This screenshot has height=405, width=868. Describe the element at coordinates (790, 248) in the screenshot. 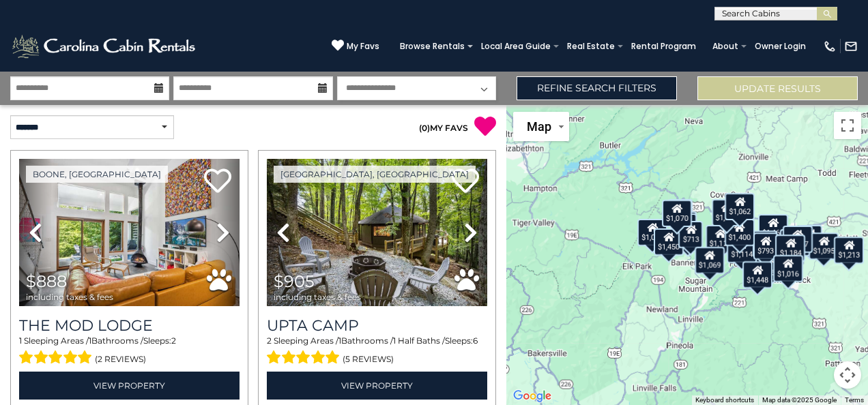

I see `div: $1,184` at that location.